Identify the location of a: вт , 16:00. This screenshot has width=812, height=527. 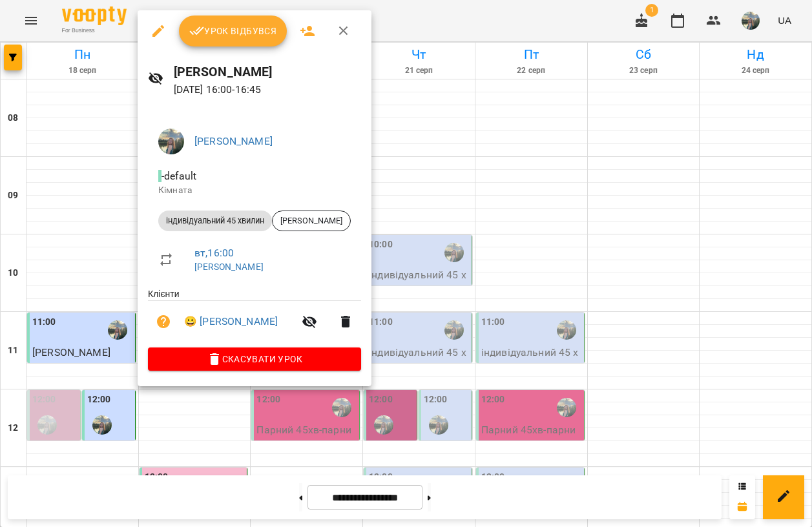
(214, 253).